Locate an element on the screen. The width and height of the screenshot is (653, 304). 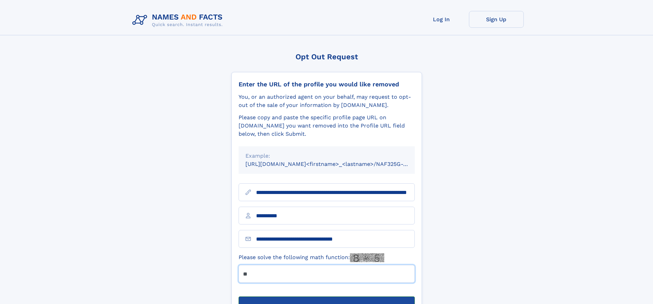
a: Sign Up is located at coordinates (497, 19).